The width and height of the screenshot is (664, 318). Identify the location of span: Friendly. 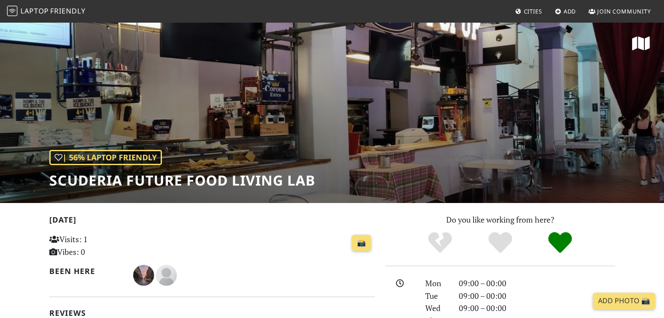
(68, 11).